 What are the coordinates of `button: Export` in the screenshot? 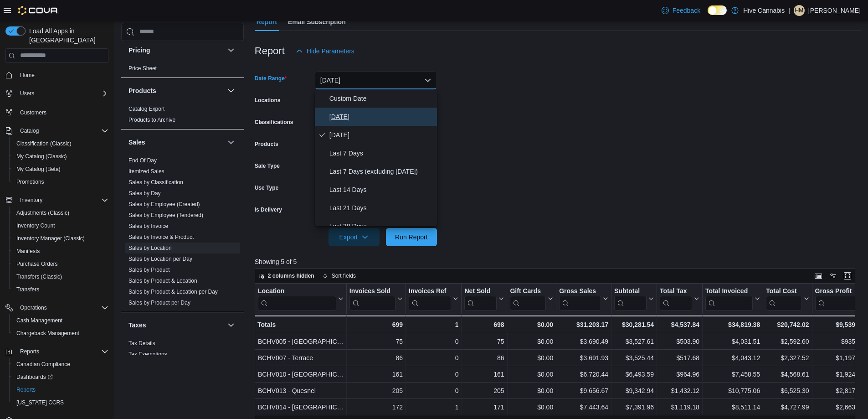 It's located at (354, 237).